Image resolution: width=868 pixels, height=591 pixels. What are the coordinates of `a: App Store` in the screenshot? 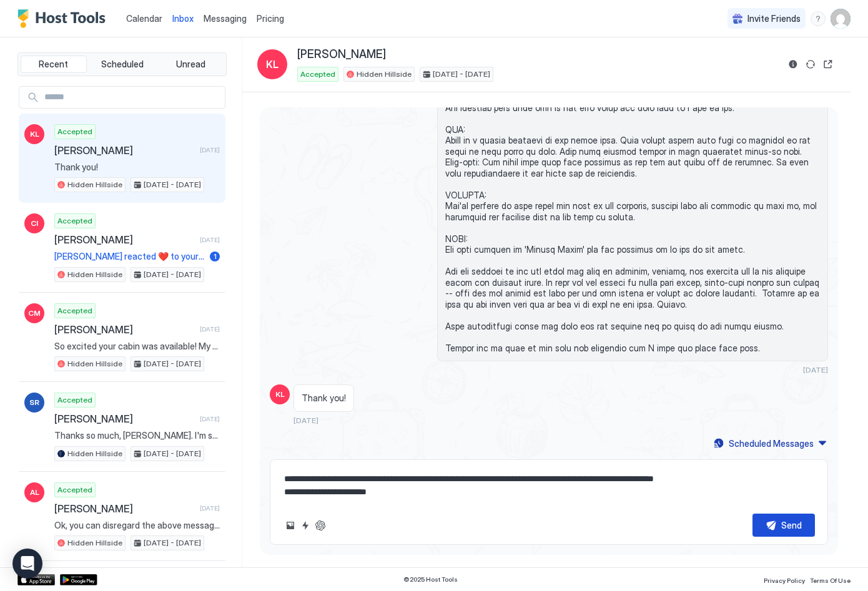 It's located at (36, 580).